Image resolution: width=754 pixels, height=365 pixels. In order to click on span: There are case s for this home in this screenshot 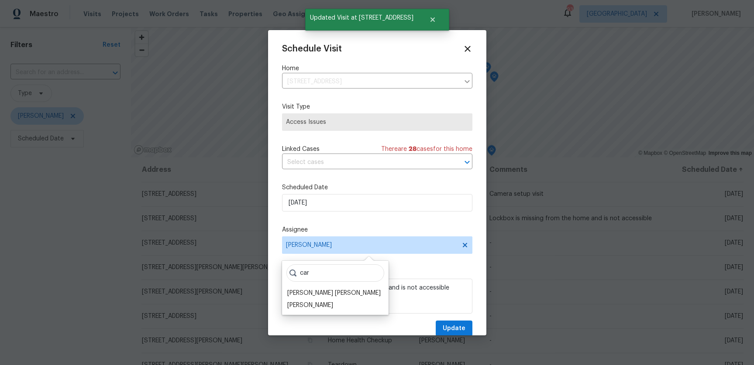, I will do `click(427, 149)`.